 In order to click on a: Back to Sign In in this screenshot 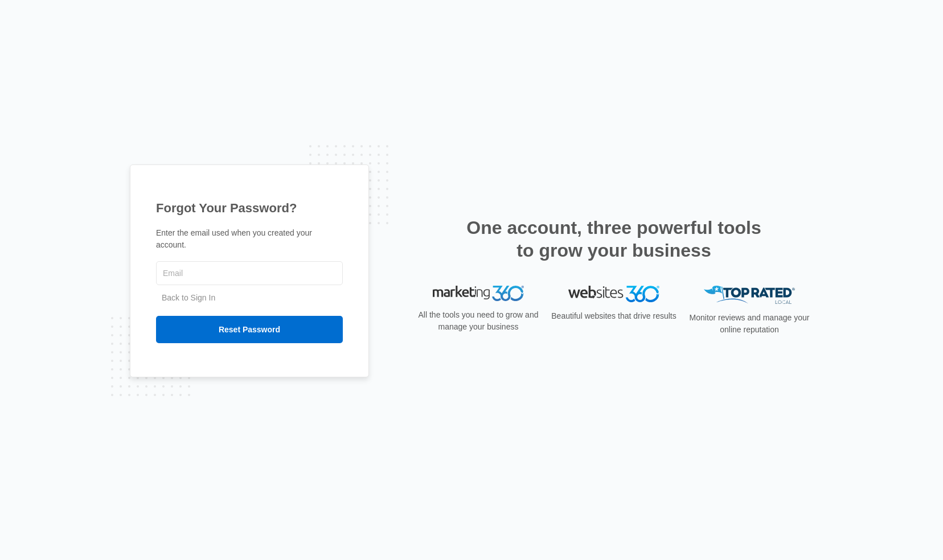, I will do `click(189, 298)`.